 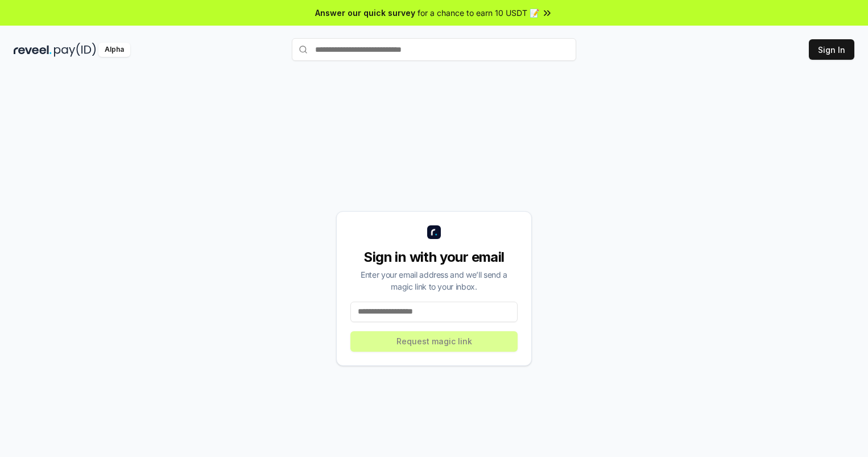 I want to click on div: Enter your email address and we’ll send a magic link to your inbox., so click(x=434, y=280).